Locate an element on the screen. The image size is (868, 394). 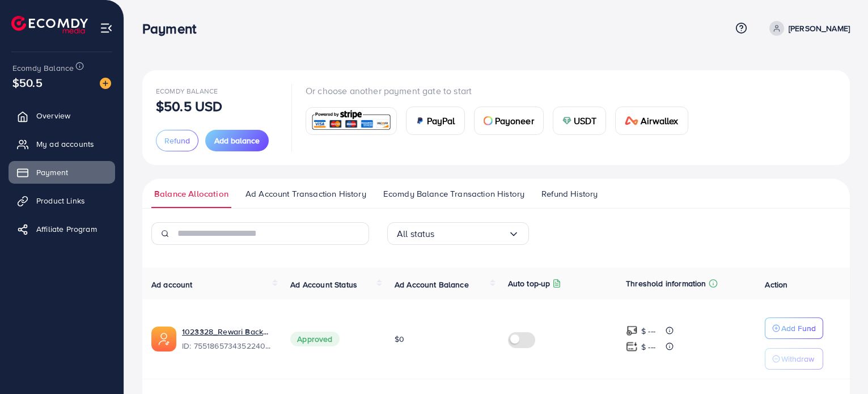
button: Add Fund is located at coordinates (794, 328).